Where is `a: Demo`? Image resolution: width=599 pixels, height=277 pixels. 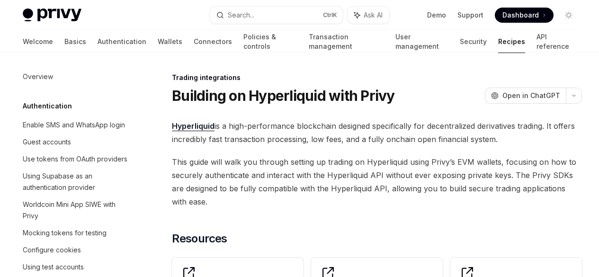 a: Demo is located at coordinates (437, 15).